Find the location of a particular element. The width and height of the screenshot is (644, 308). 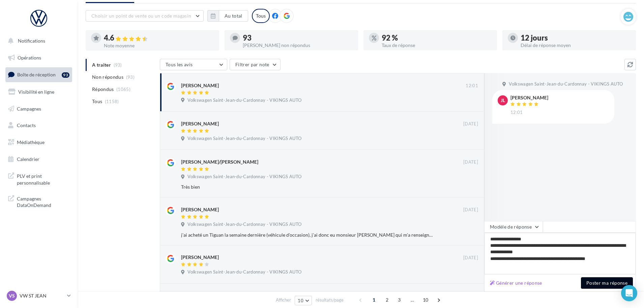

div: 4.6 is located at coordinates (158, 38).